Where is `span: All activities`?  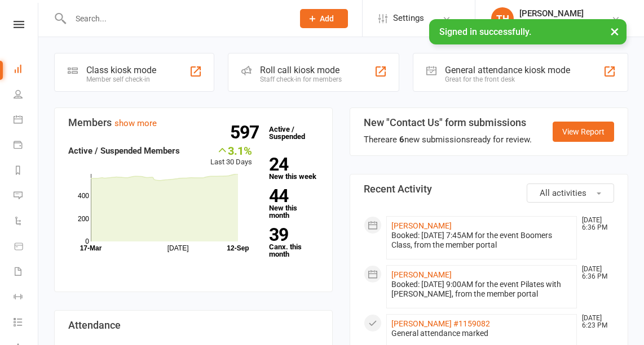
span: All activities is located at coordinates (563, 193).